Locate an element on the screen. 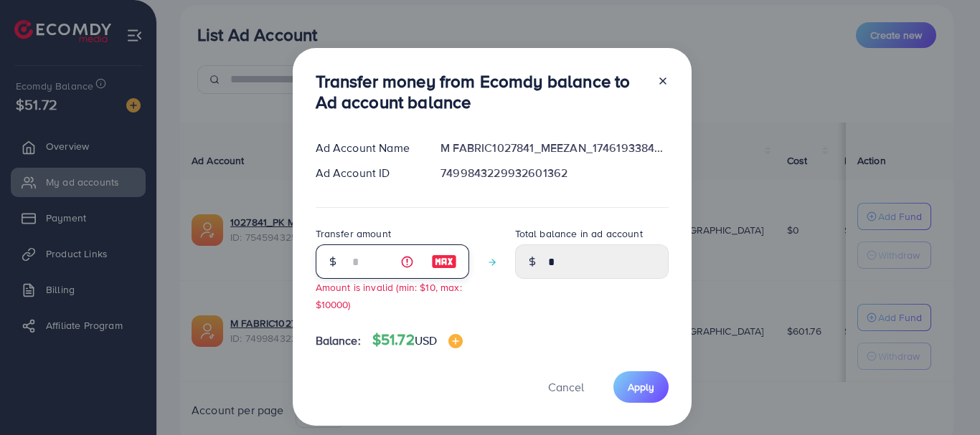  label: Transfer amount is located at coordinates (353, 234).